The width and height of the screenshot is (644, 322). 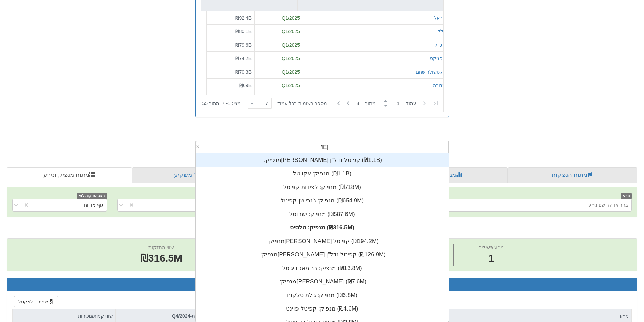 I want to click on button: שמירה לאקסל, so click(x=36, y=301).